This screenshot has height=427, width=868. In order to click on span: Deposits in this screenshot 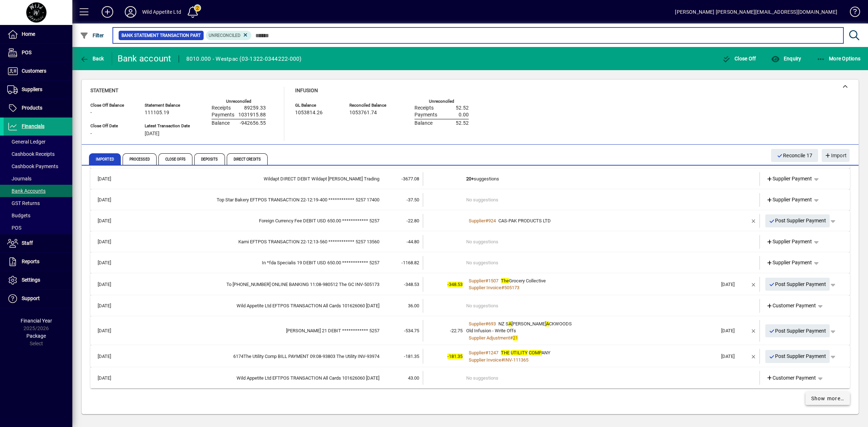, I will do `click(209, 159)`.